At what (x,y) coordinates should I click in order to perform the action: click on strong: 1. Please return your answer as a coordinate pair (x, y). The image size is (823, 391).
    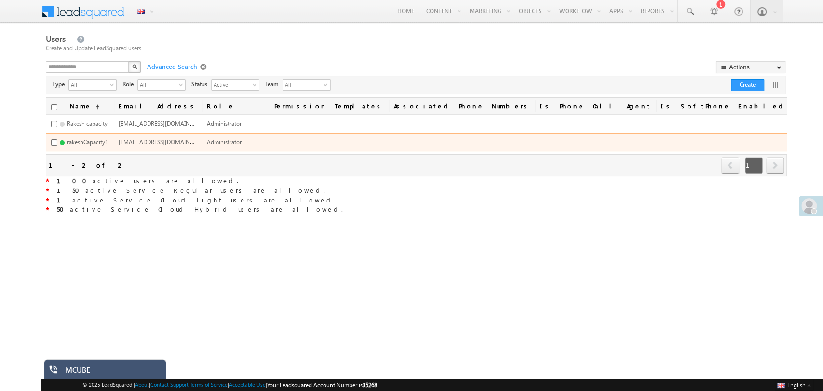
    Looking at the image, I should click on (65, 200).